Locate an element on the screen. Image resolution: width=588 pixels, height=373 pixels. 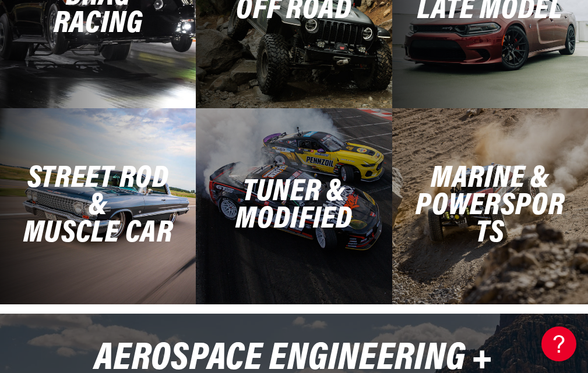
h2: Tuner & Modified is located at coordinates (294, 206).